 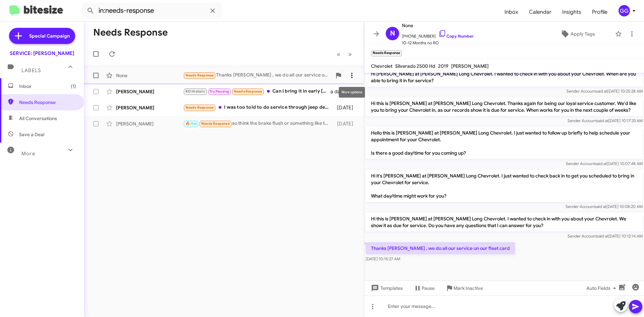 I want to click on a: Profile, so click(x=600, y=12).